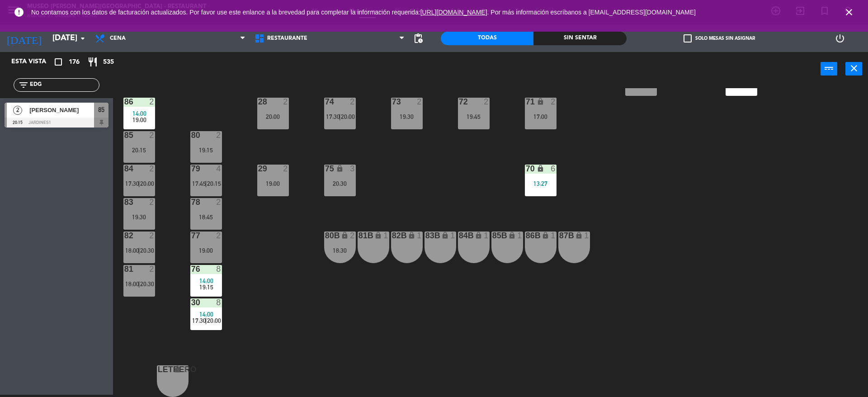 The width and height of the screenshot is (868, 397). Describe the element at coordinates (191, 269) in the screenshot. I see `div: 76` at that location.